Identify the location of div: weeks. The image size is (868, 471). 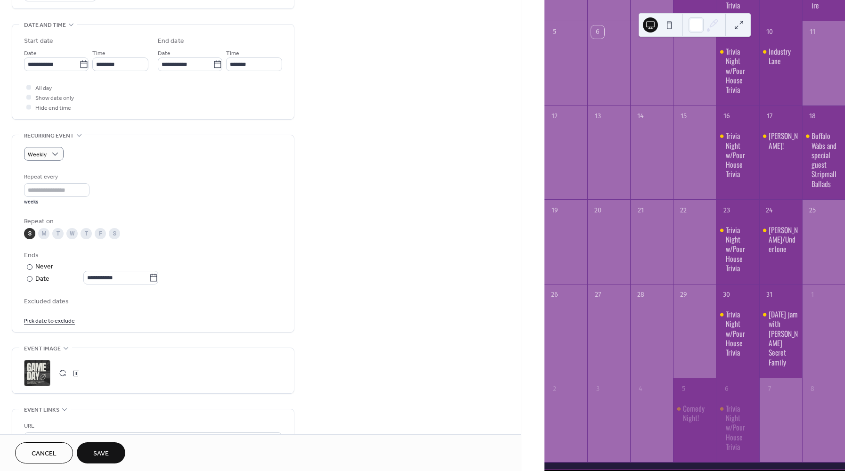
(56, 202).